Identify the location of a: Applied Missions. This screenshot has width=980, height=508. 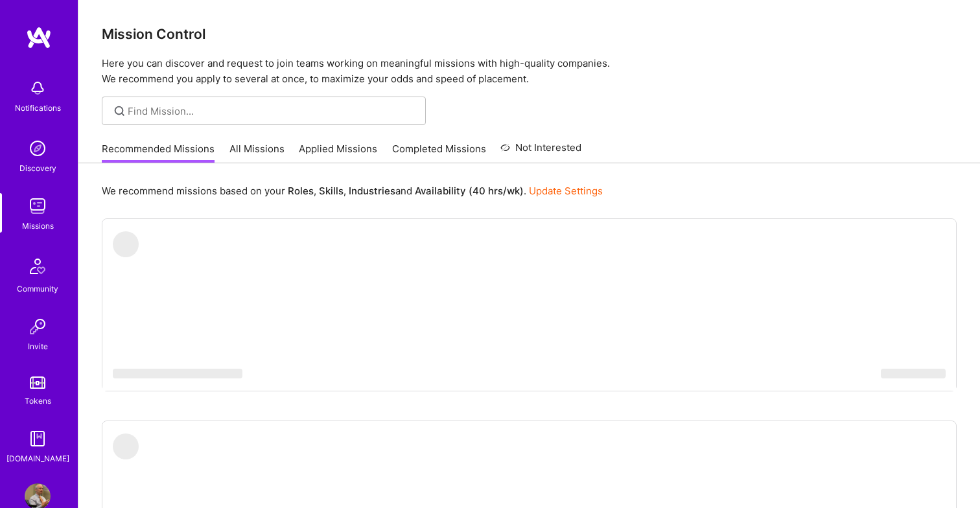
(338, 152).